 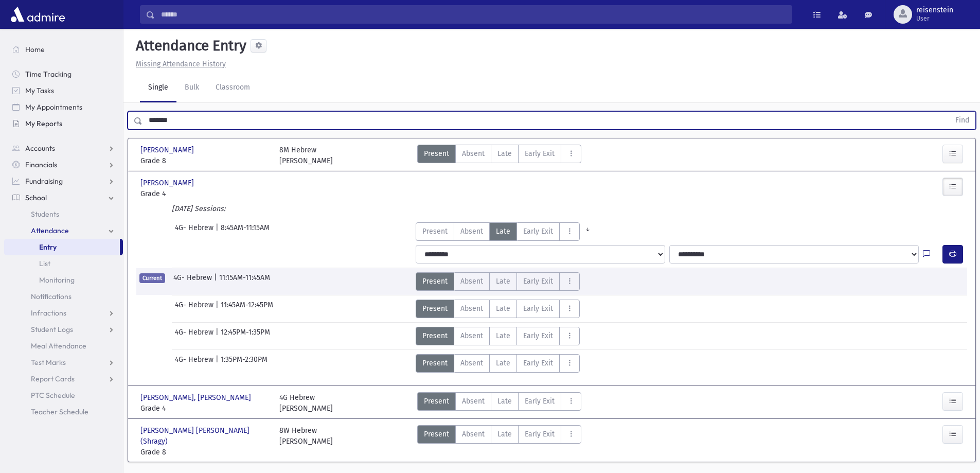 What do you see at coordinates (935, 19) in the screenshot?
I see `span: User` at bounding box center [935, 19].